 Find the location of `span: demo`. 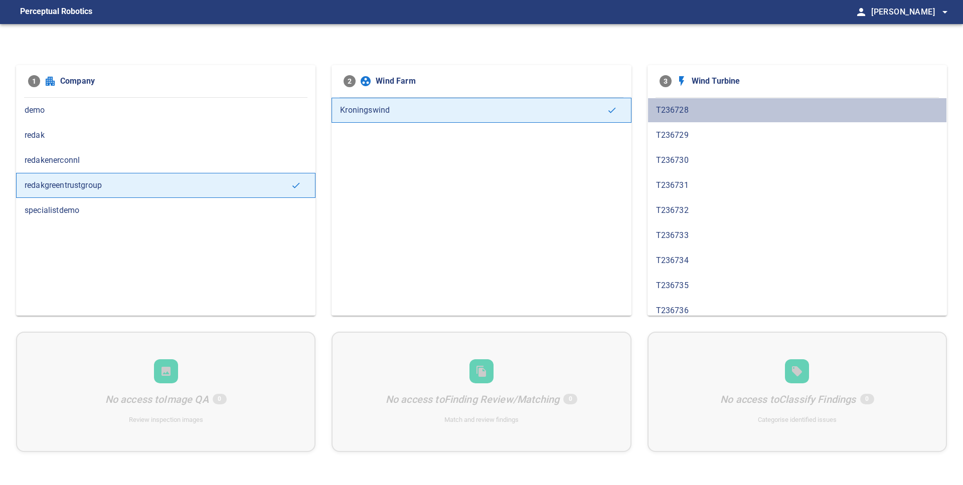

span: demo is located at coordinates (166, 110).